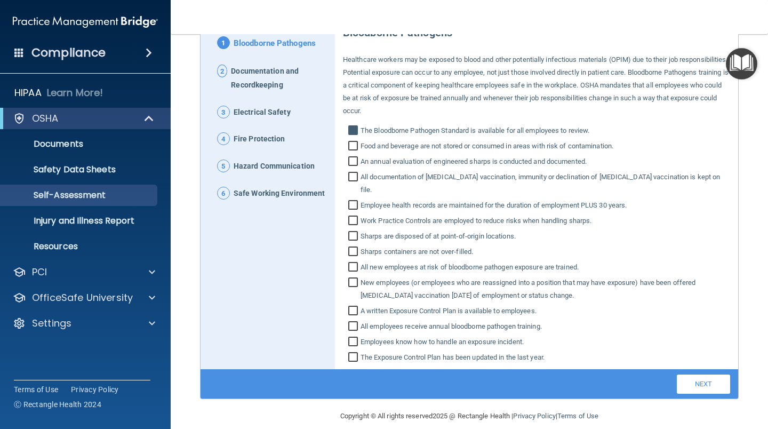  What do you see at coordinates (741, 63) in the screenshot?
I see `button: Open Resource Center` at bounding box center [741, 63].